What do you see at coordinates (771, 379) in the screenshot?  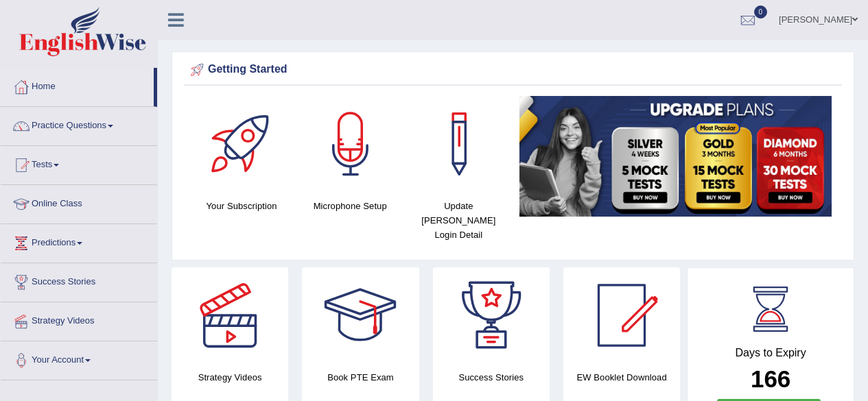 I see `b: 166` at bounding box center [771, 379].